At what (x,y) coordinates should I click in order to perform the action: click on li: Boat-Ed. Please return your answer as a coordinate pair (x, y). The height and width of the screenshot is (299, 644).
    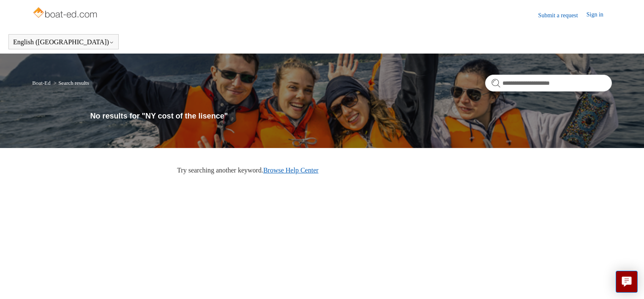
    Looking at the image, I should click on (42, 83).